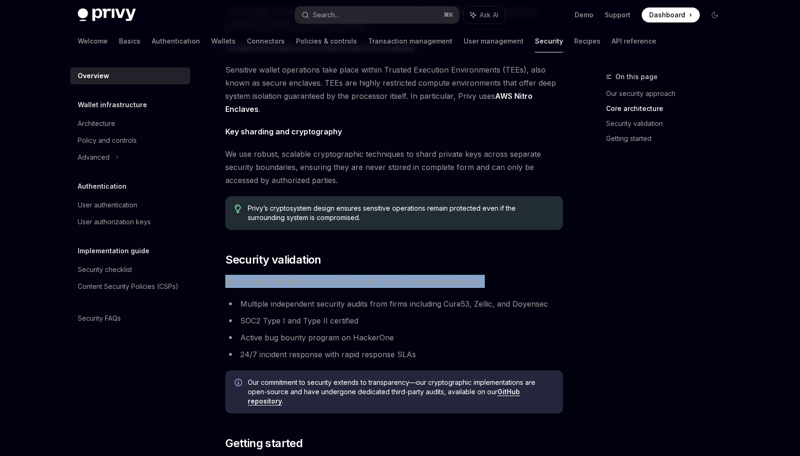 The width and height of the screenshot is (800, 456). I want to click on strong: Key sharding and cryptography, so click(284, 132).